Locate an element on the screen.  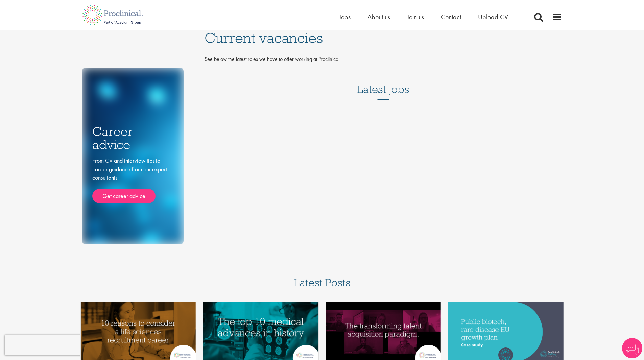
span: Jobs is located at coordinates (345, 17).